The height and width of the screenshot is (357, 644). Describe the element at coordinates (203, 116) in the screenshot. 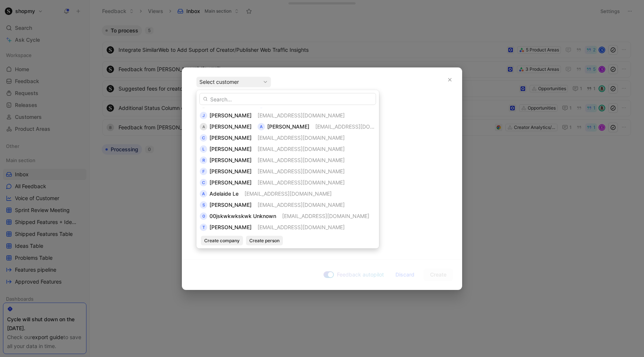

I see `div: J` at that location.